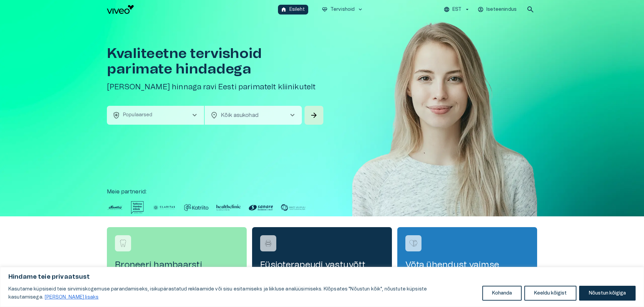  I want to click on span: arrow_forward, so click(314, 115).